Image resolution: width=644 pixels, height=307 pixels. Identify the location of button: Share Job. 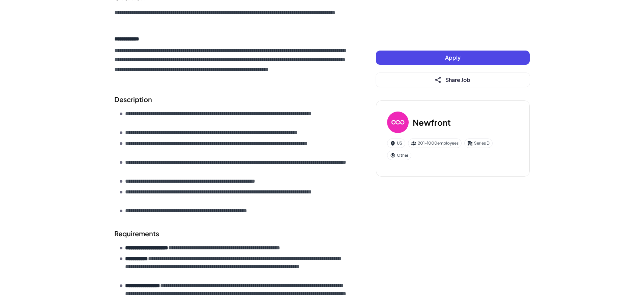
(452, 80).